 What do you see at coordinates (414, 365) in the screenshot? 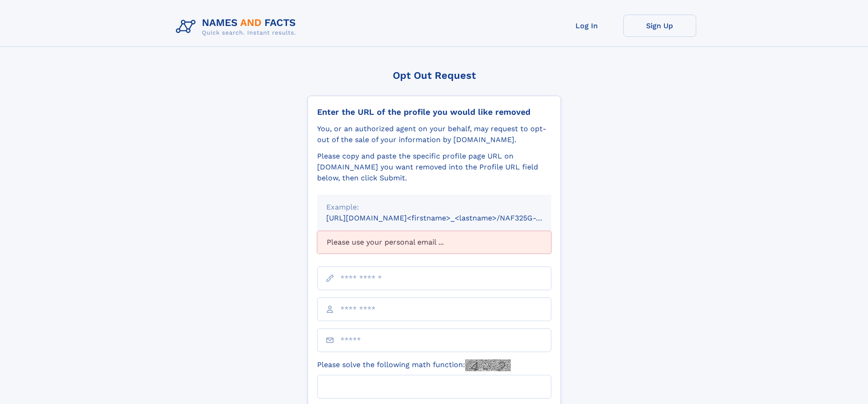
I see `label: Please solve the following math function:` at bounding box center [414, 365].